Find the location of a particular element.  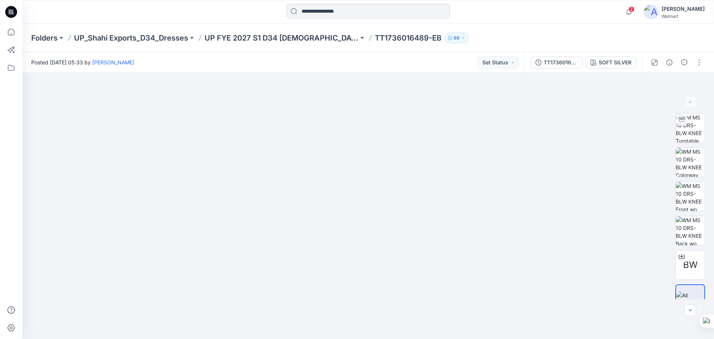

img: WM MS 10 DRS-BLW KNEE Colorway wo Avatar is located at coordinates (690, 162).